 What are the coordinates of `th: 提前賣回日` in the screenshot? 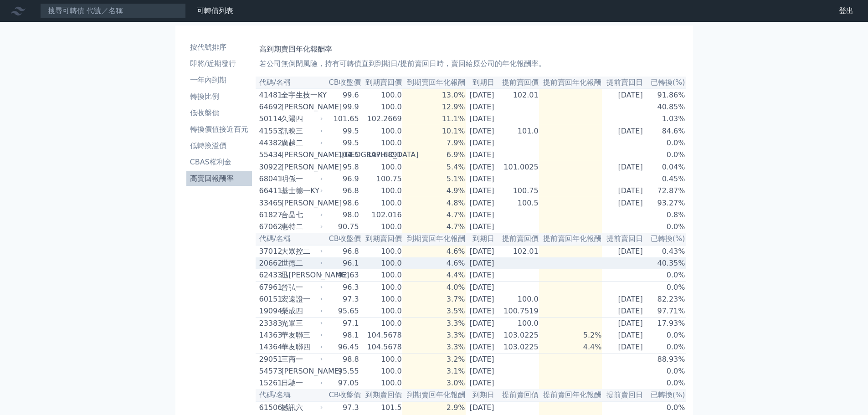 It's located at (624, 394).